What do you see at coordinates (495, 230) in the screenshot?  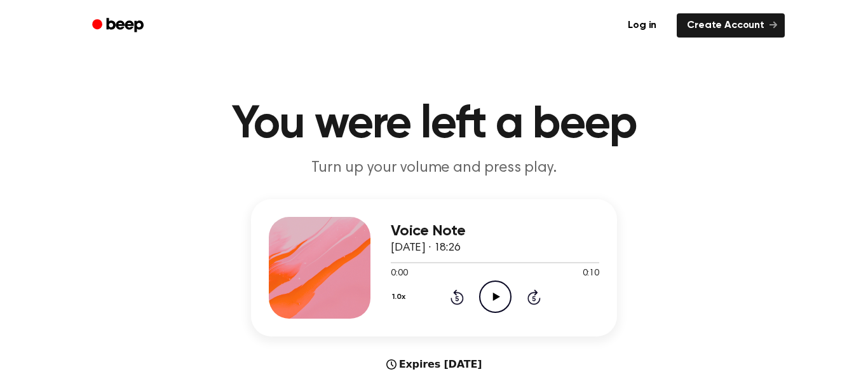 I see `h3: Voice Note` at bounding box center [495, 230].